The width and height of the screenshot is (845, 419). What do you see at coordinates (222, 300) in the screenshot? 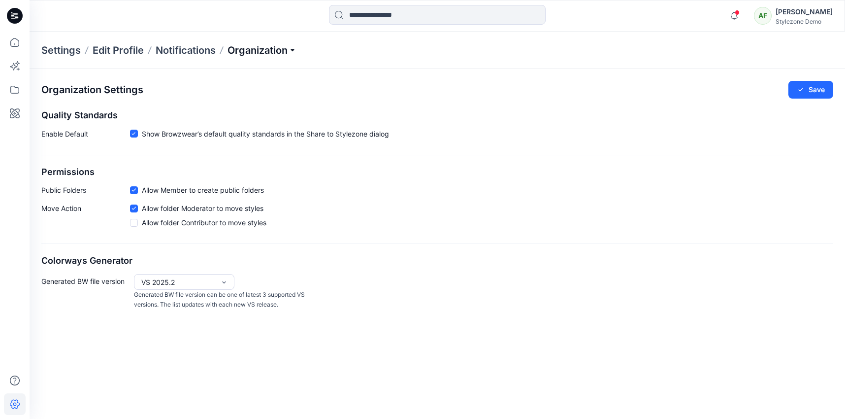
I see `p: Generated BW file version can be one of latest 3 supported VS versions. The list updates with eac...` at bounding box center [222, 300].